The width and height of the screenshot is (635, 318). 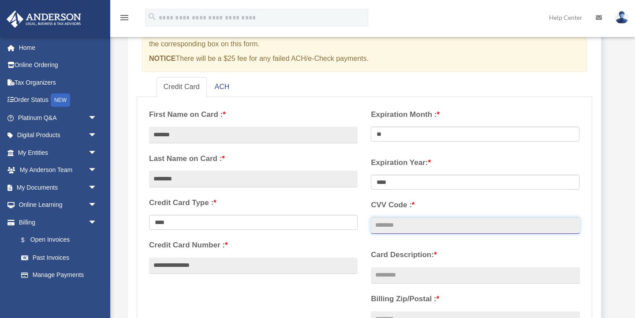 What do you see at coordinates (59, 275) in the screenshot?
I see `a: Manage Payments` at bounding box center [59, 275].